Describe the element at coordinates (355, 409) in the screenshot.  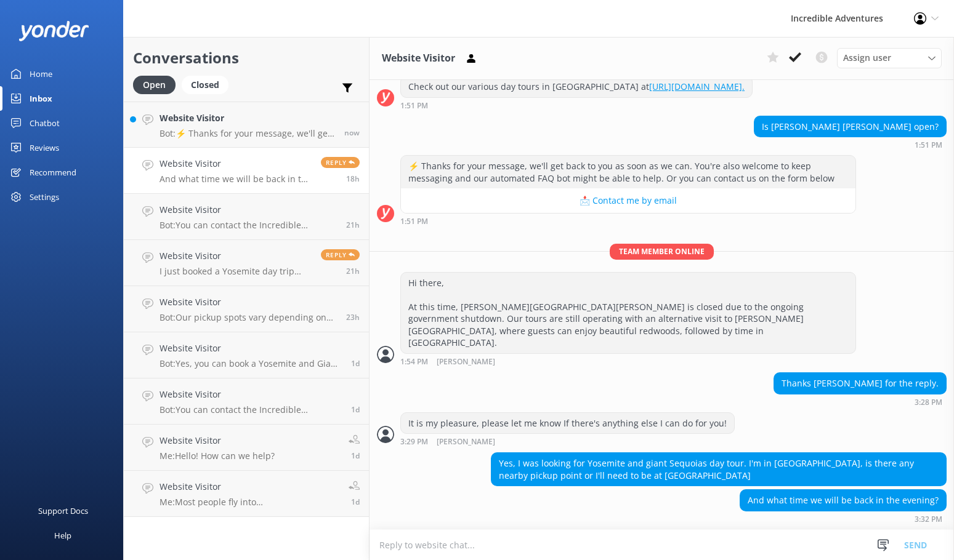
I see `span: Oct 07 2025 09:27pm (UTC -07:00) America/Los_Angeles` at that location.